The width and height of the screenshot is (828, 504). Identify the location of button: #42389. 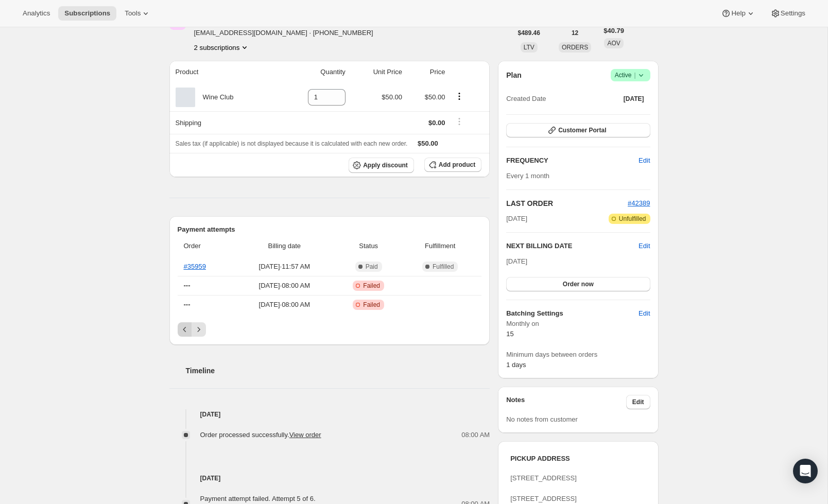
(639, 204).